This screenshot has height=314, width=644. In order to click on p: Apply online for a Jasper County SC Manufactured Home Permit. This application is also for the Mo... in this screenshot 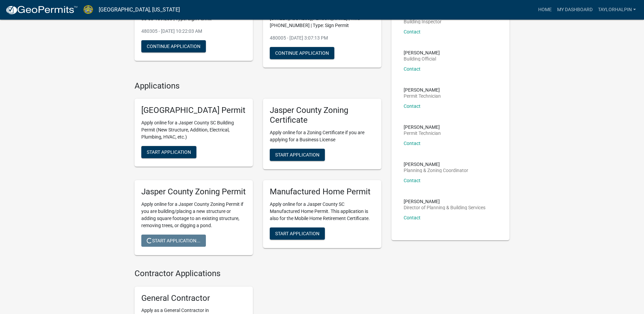, I will do `click(322, 211)`.